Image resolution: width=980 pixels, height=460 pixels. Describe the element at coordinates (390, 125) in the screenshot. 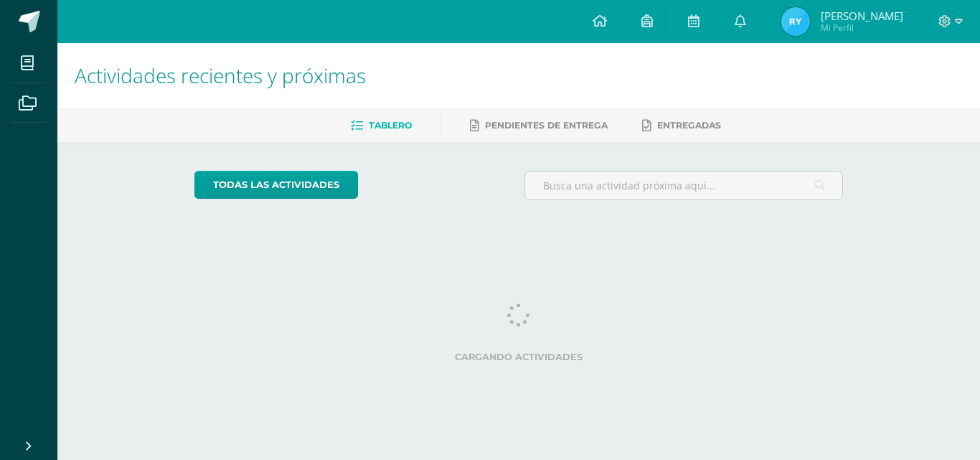

I see `span: Tablero` at that location.